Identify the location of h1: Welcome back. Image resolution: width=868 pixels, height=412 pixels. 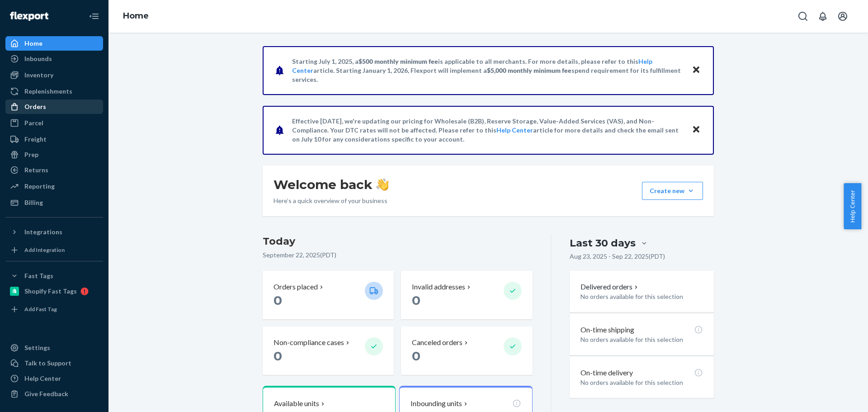
(331, 185).